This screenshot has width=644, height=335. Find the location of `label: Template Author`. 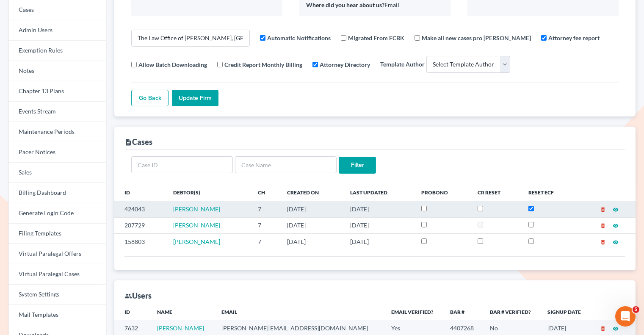

label: Template Author is located at coordinates (403, 64).